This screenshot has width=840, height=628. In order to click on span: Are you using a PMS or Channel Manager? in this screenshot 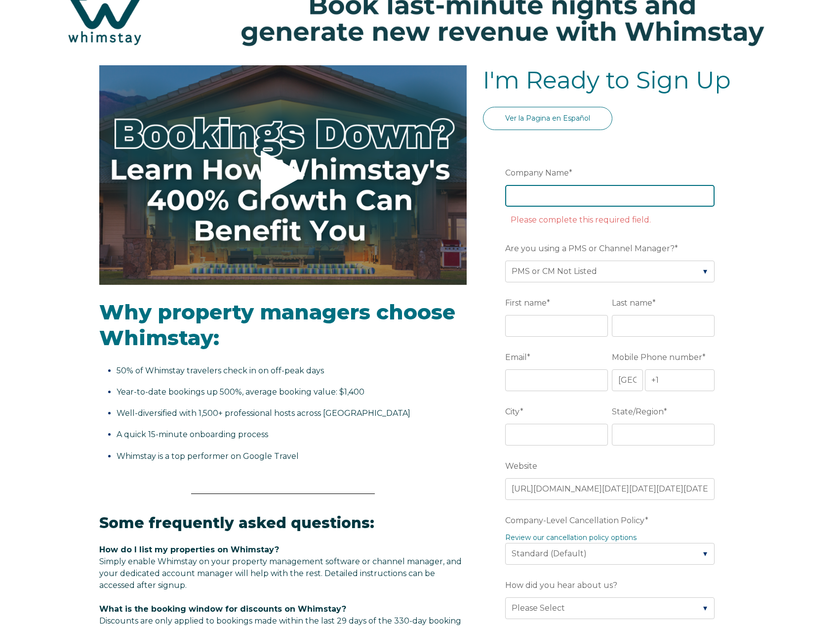, I will do `click(590, 248)`.